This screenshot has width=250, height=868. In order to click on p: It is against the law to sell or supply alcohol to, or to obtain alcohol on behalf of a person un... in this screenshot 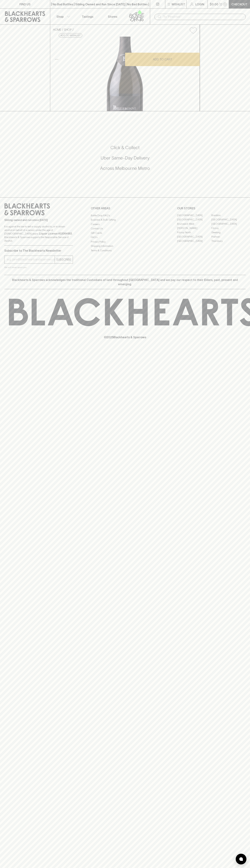, I will do `click(39, 234)`.